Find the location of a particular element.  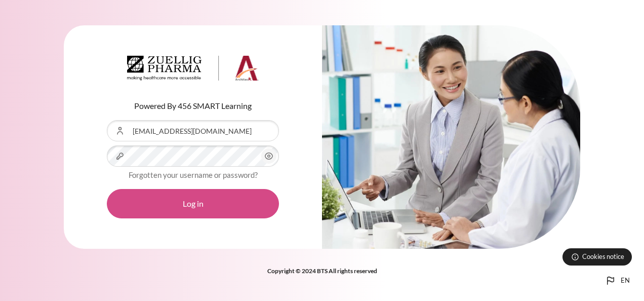

a: Forgotten your username or password? is located at coordinates (193, 175).